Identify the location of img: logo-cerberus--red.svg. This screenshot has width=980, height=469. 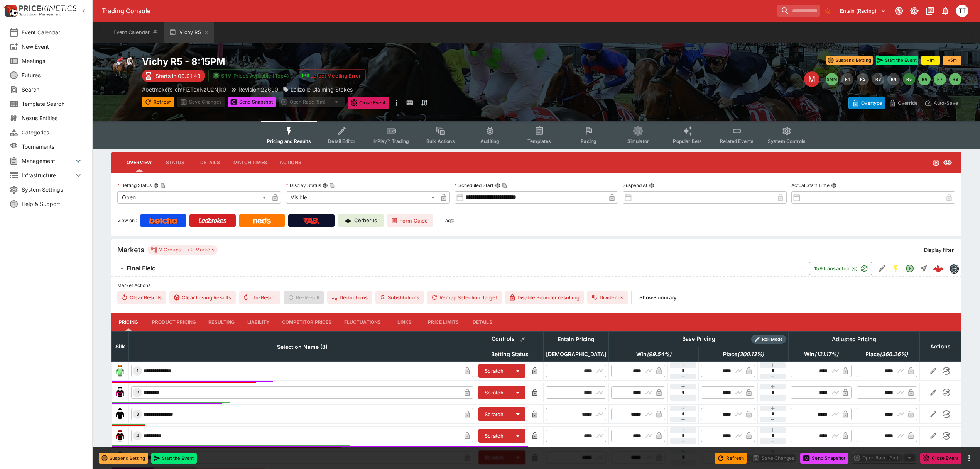
(939, 268).